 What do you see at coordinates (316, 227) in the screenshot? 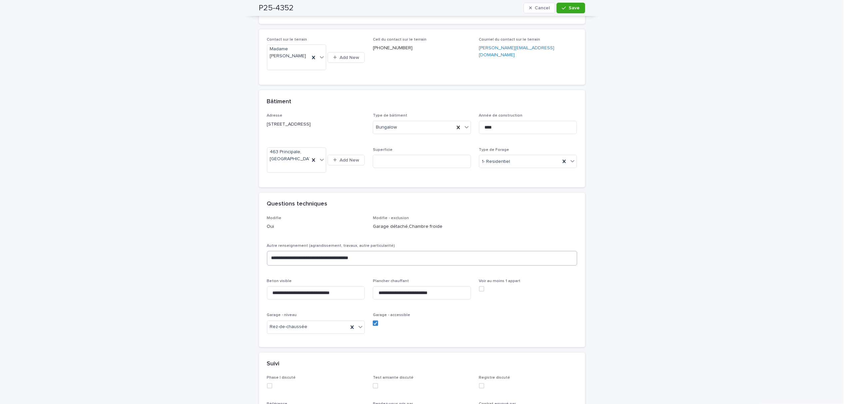
I see `p: Oui` at bounding box center [316, 227].